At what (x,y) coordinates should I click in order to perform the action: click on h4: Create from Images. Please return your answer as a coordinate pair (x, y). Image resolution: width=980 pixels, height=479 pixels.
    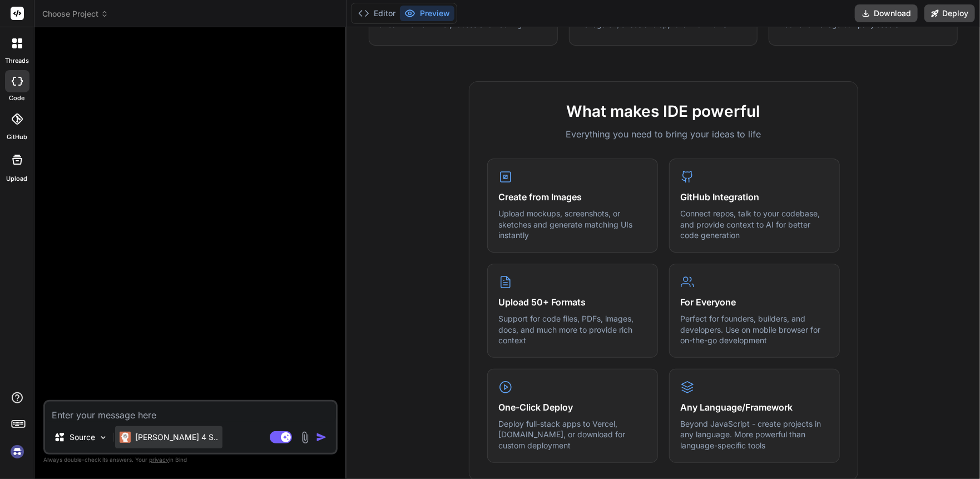
    Looking at the image, I should click on (572, 197).